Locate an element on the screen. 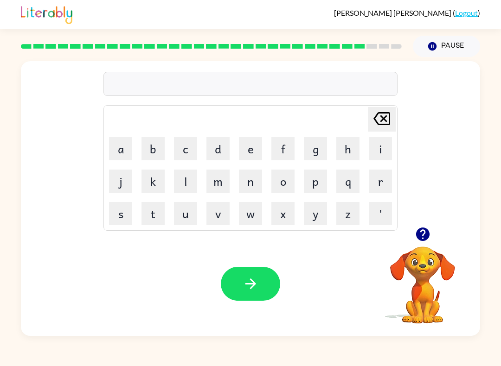 This screenshot has width=501, height=366. button: o is located at coordinates (283, 181).